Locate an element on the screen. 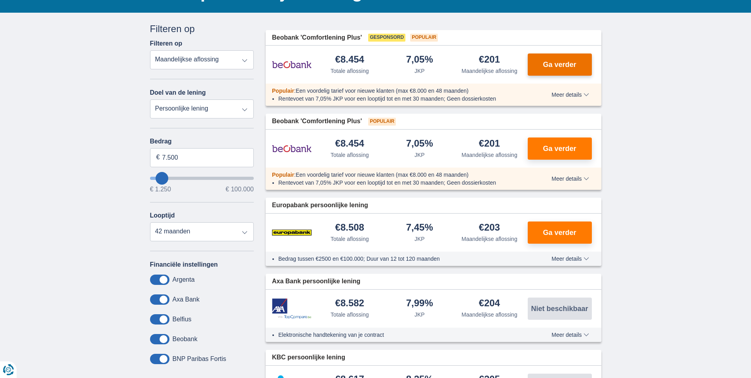  label: Axa Bank is located at coordinates (186, 299).